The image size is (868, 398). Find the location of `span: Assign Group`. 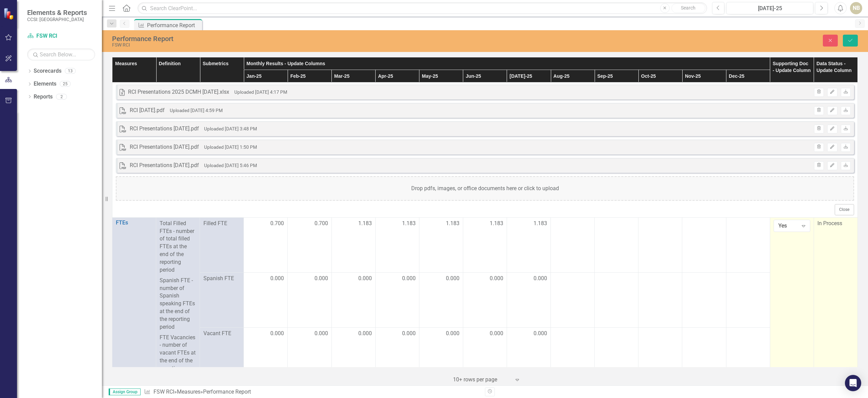

span: Assign Group is located at coordinates (125, 392).